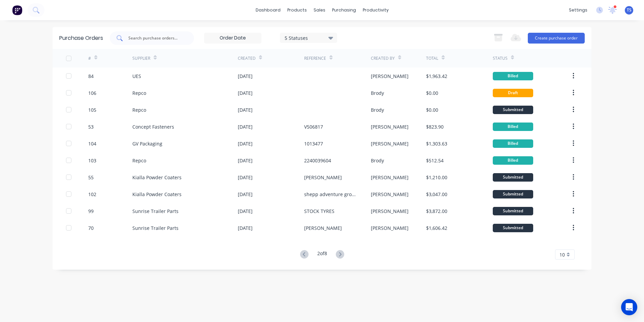  Describe the element at coordinates (436, 227) in the screenshot. I see `div: $1,606.42` at that location.